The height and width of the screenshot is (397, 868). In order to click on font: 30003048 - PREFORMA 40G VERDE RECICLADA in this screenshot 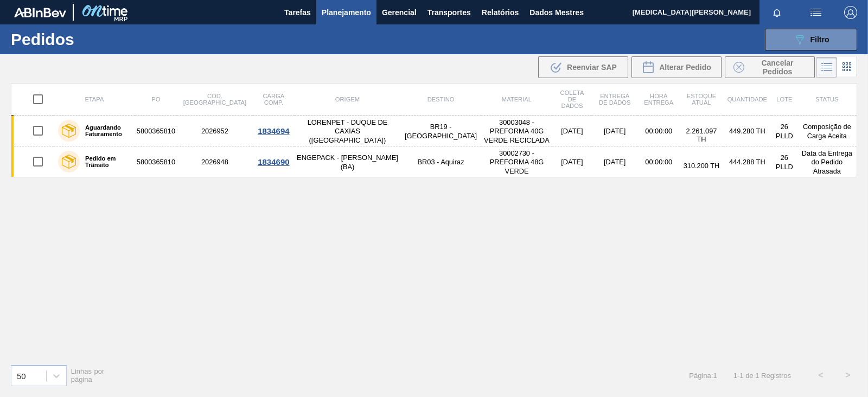, I will do `click(516, 131)`.